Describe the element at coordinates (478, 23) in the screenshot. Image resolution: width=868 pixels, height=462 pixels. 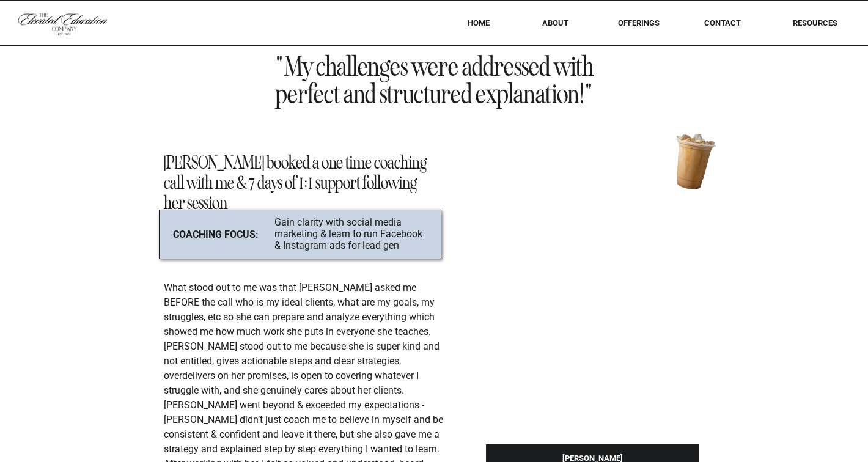
I see `nav: HOME` at that location.